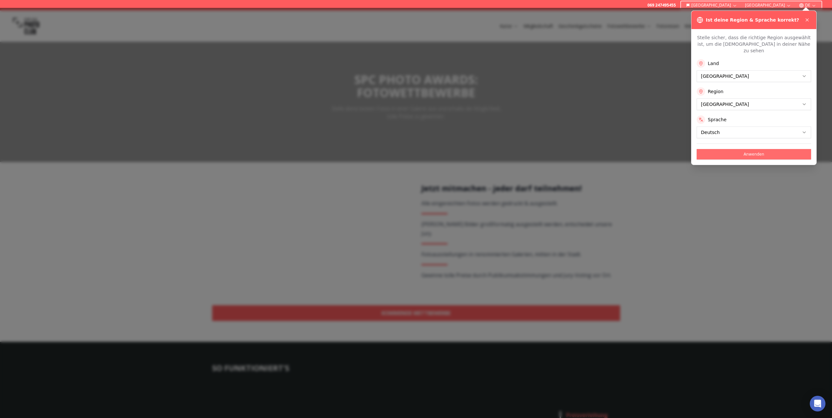 Image resolution: width=832 pixels, height=418 pixels. I want to click on label: Region, so click(715, 92).